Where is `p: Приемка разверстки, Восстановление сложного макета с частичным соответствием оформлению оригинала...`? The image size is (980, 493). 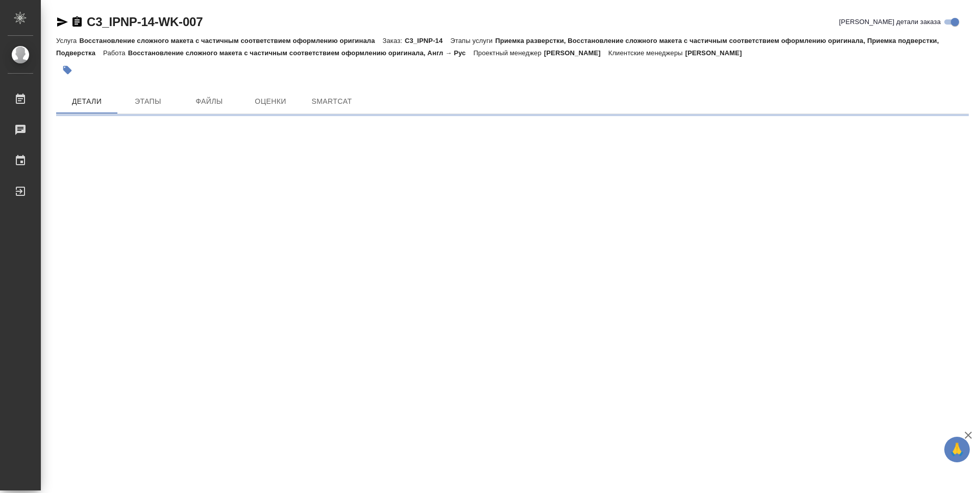
p: Приемка разверстки, Восстановление сложного макета с частичным соответствием оформлению оригинала... is located at coordinates (498, 47).